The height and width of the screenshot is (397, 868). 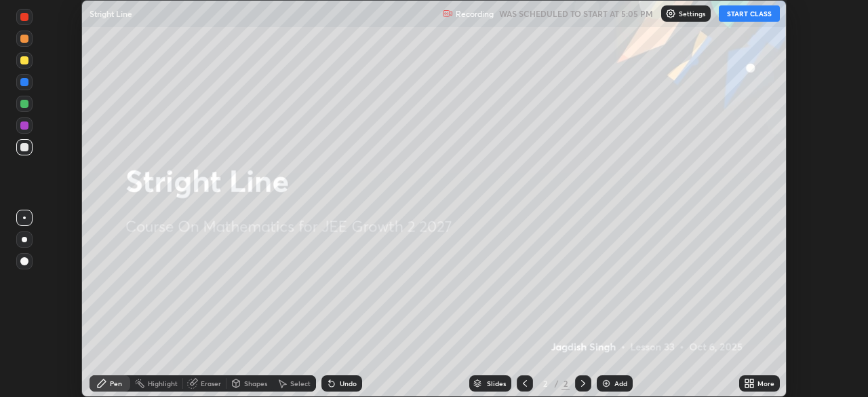 What do you see at coordinates (606, 383) in the screenshot?
I see `img: add-slide-button` at bounding box center [606, 383].